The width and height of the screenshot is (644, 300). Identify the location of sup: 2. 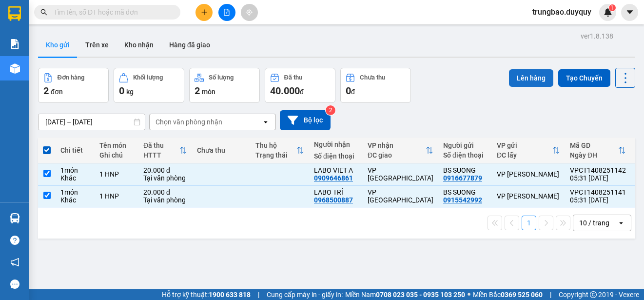
(331, 110).